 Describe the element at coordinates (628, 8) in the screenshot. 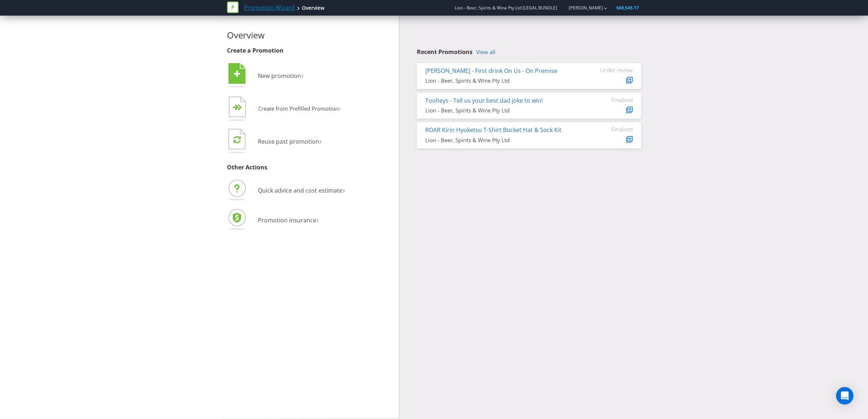

I see `span: $60,545.17` at that location.